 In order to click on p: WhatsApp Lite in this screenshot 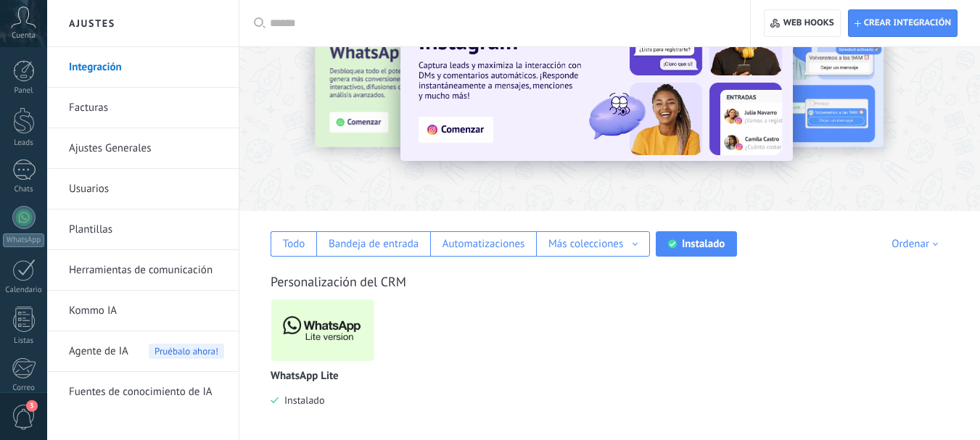, I will do `click(304, 376)`.